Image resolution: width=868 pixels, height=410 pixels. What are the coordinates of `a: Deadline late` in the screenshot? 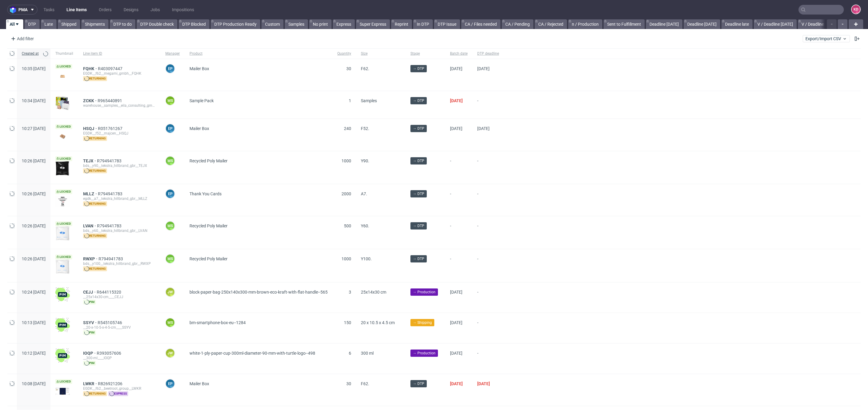 It's located at (737, 24).